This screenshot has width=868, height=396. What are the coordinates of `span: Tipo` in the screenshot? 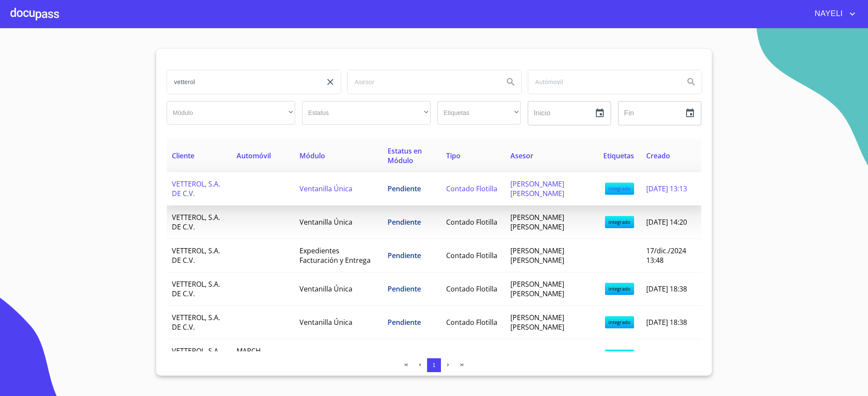 It's located at (453, 156).